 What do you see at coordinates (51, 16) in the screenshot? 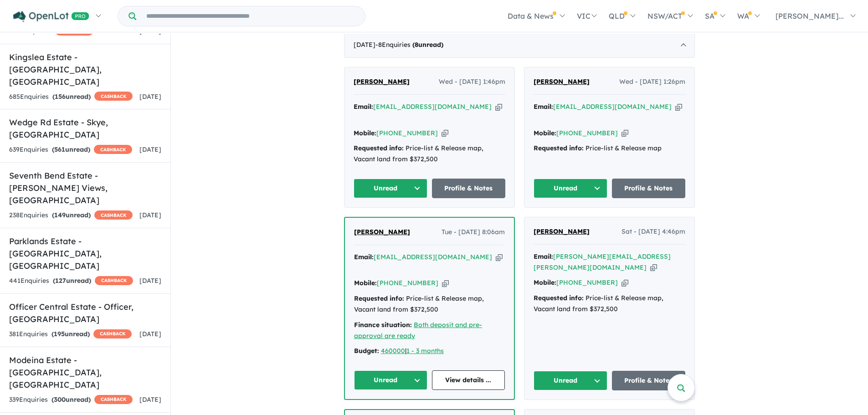
I see `img: Openlot PRO Logo White` at bounding box center [51, 16].